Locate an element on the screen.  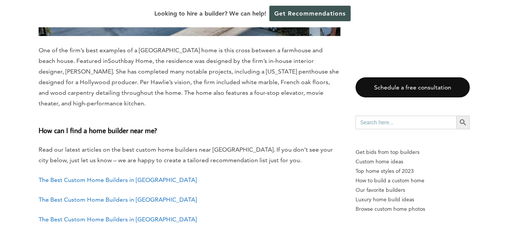
input: Search here... is located at coordinates (406, 122).